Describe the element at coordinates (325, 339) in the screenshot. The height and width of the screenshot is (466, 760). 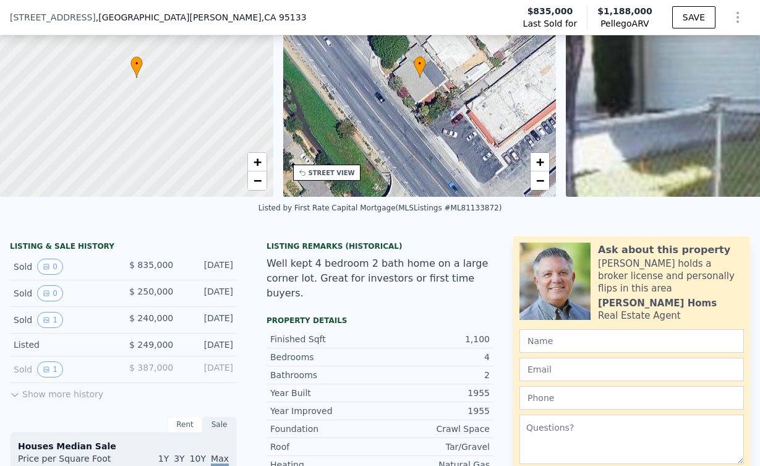
I see `div: Finished Sqft` at that location.